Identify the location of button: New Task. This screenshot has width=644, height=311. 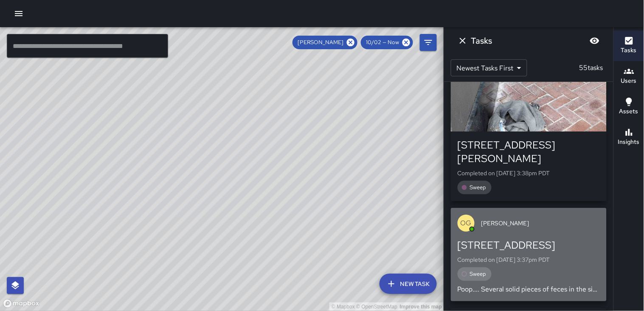
(408, 284).